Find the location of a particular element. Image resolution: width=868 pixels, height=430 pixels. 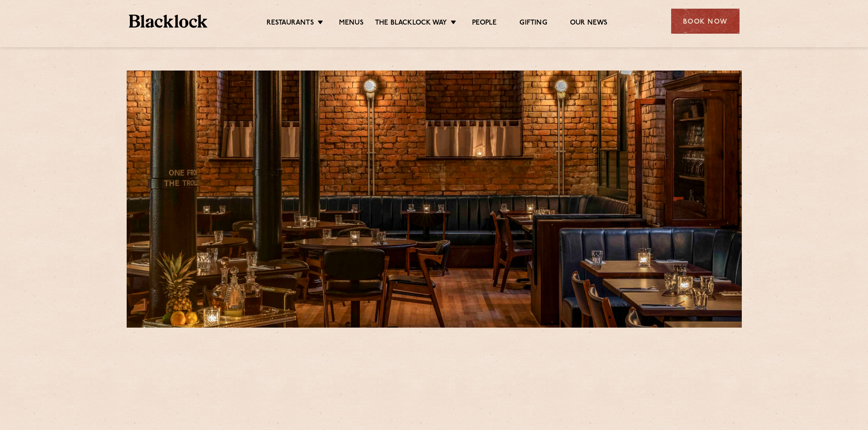

a: Restaurants is located at coordinates (290, 24).